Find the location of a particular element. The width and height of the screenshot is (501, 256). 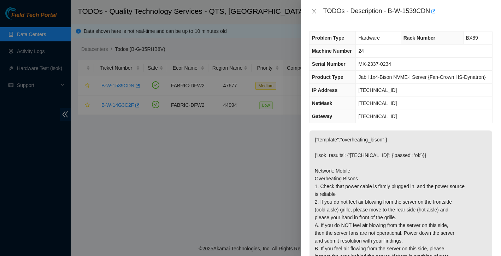

button: Close is located at coordinates (314, 11).